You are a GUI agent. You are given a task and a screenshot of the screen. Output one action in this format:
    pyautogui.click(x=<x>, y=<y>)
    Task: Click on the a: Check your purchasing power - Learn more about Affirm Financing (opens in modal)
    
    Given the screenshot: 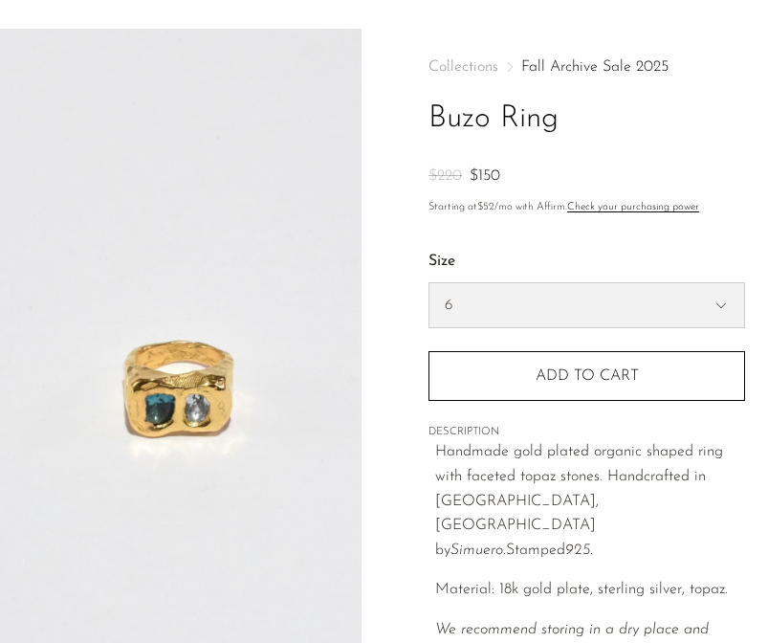 What is the action you would take?
    pyautogui.click(x=633, y=207)
    